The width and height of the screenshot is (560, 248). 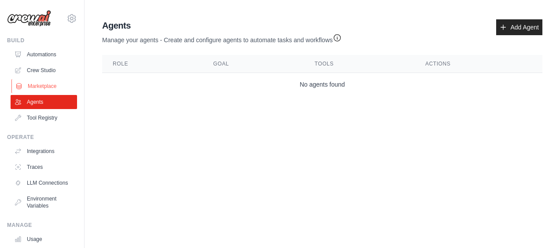 I want to click on a: Crew Studio, so click(x=44, y=70).